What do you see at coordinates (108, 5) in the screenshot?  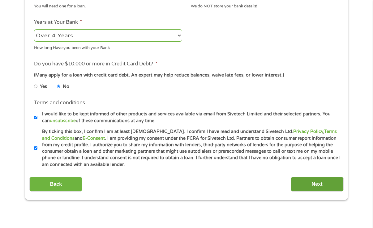 I see `div: You will need one for a loan.` at bounding box center [108, 5].